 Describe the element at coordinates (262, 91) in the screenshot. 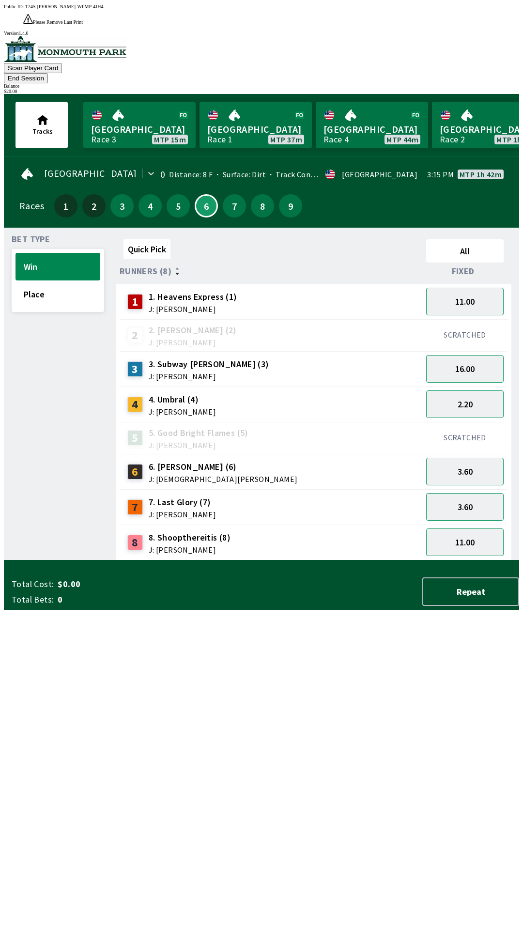

I see `div: $ 20.00` at that location.